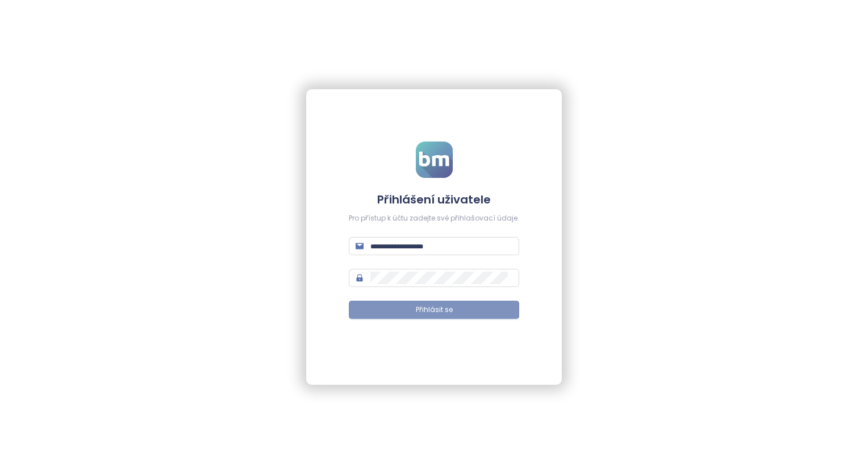  What do you see at coordinates (359, 277) in the screenshot?
I see `span: lock` at bounding box center [359, 277].